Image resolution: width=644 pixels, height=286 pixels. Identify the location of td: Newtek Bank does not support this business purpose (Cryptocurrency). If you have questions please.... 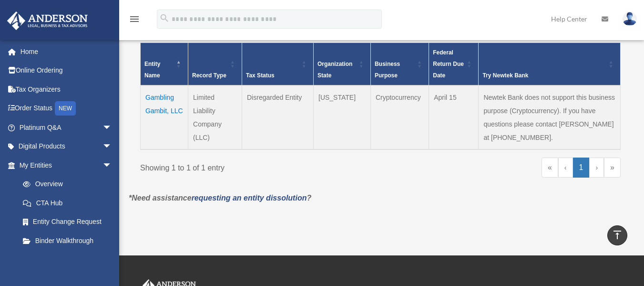
(550, 117).